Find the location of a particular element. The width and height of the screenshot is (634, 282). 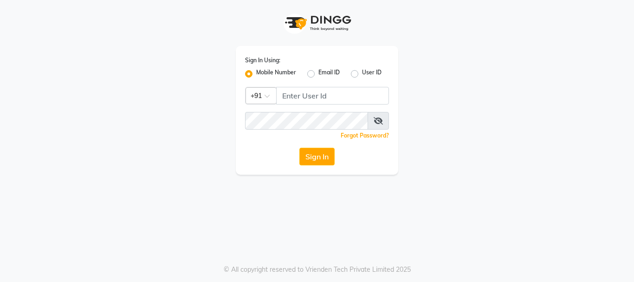

label: User ID is located at coordinates (372, 74).